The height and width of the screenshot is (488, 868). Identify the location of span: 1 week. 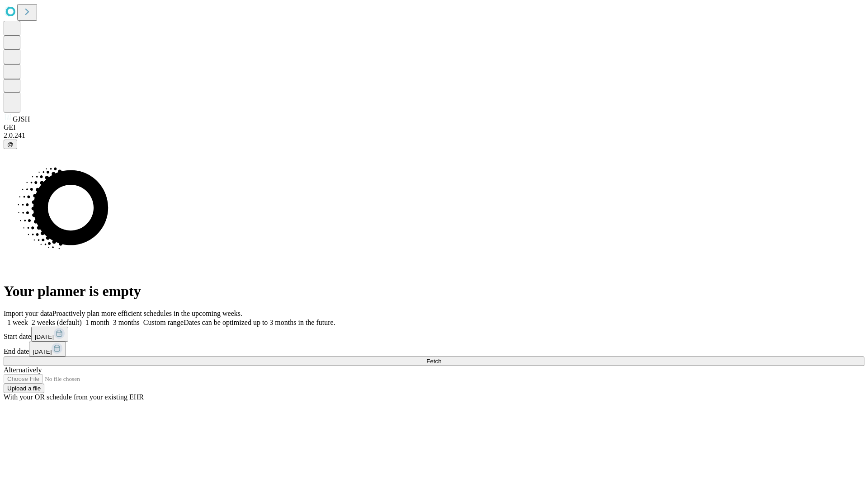
(18, 322).